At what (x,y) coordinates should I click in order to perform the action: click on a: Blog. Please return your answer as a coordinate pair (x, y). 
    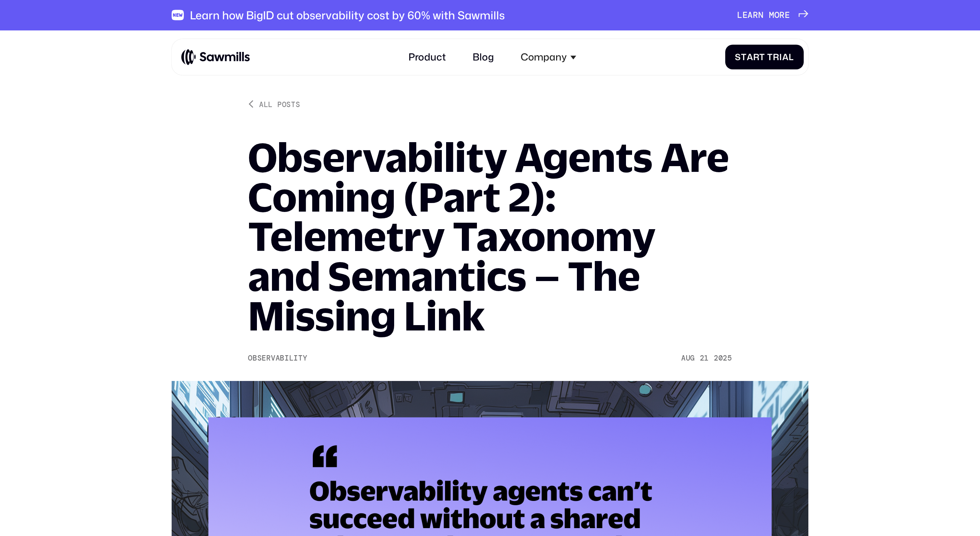
    Looking at the image, I should click on (483, 57).